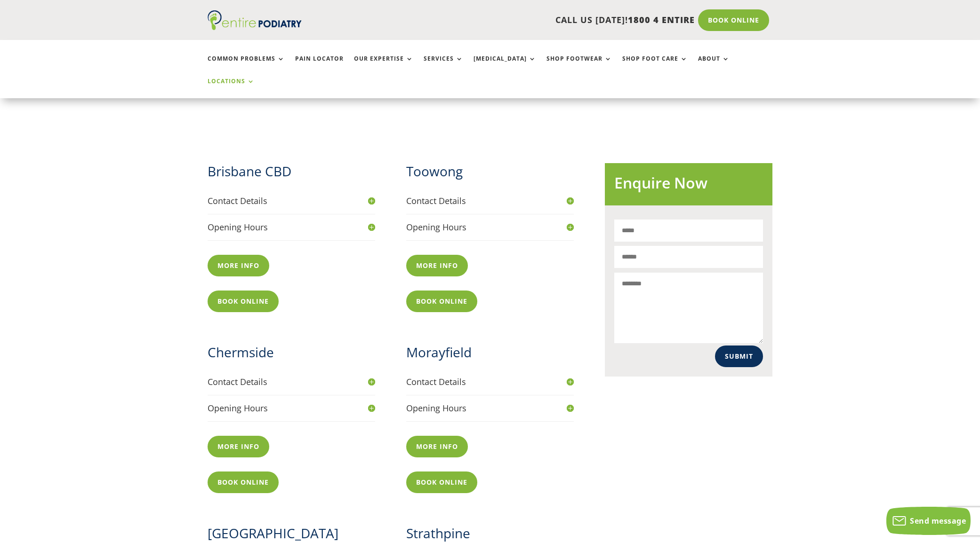  I want to click on a: Entire Podiatry, so click(255, 27).